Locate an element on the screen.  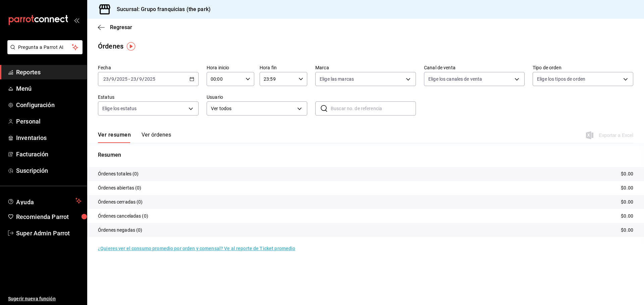
span: Inventarios is located at coordinates (49, 138).